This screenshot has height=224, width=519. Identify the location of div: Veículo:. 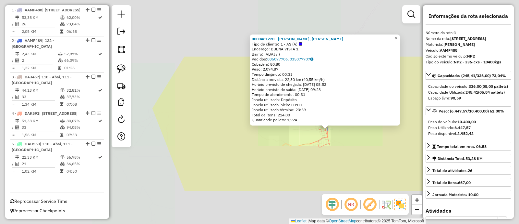
(469, 50).